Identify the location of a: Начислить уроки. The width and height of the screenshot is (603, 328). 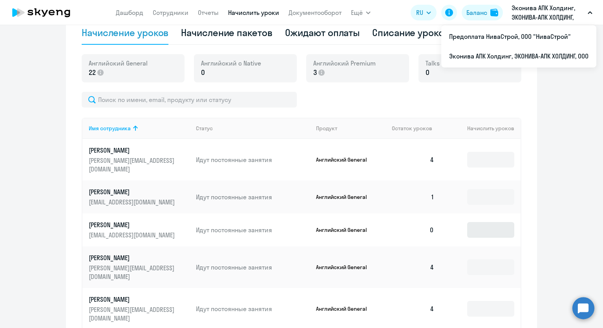
(254, 13).